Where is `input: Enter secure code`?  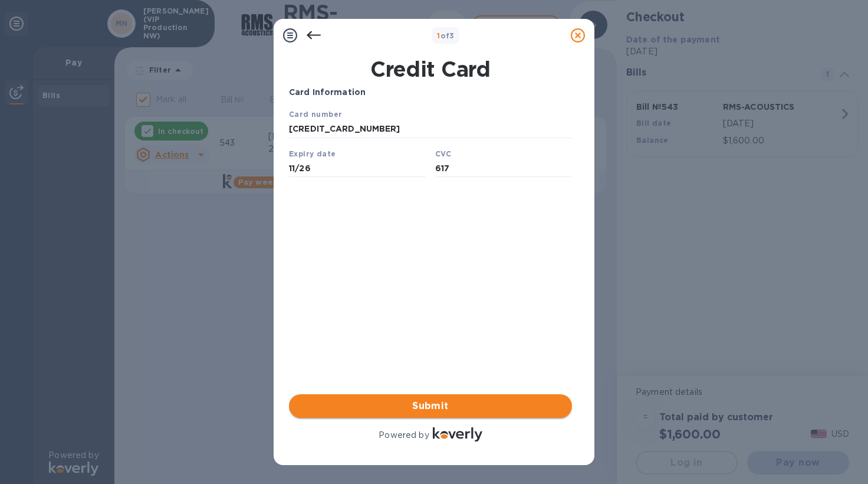 input: Enter secure code is located at coordinates (215, 60).